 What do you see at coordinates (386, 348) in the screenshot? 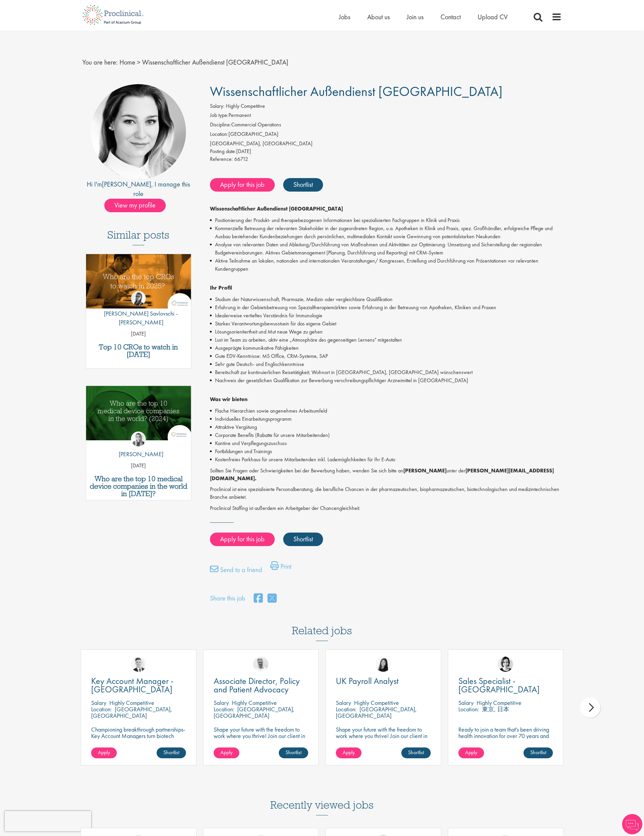
I see `li: Ausgeprägte kommunikative Fähigkeiten` at bounding box center [386, 348].